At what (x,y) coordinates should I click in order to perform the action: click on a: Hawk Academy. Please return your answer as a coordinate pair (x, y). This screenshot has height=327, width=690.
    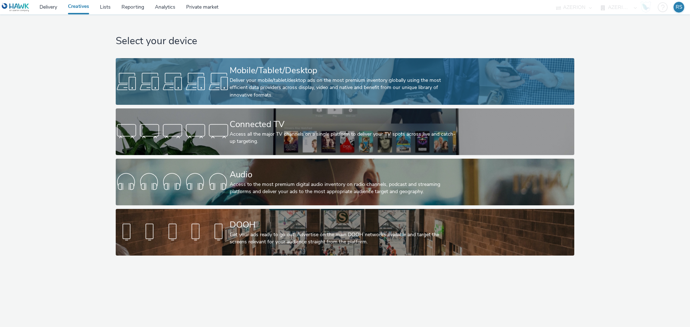
    Looking at the image, I should click on (647, 7).